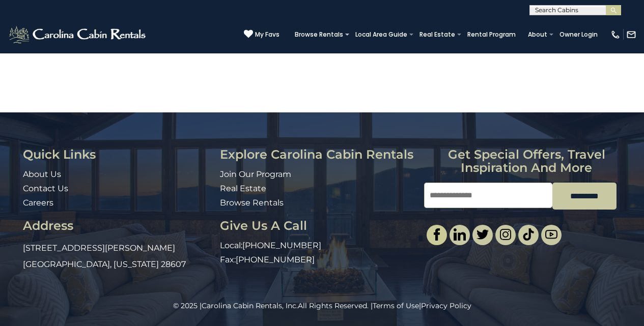 The width and height of the screenshot is (644, 326). I want to click on a: Terms of Use, so click(395, 305).